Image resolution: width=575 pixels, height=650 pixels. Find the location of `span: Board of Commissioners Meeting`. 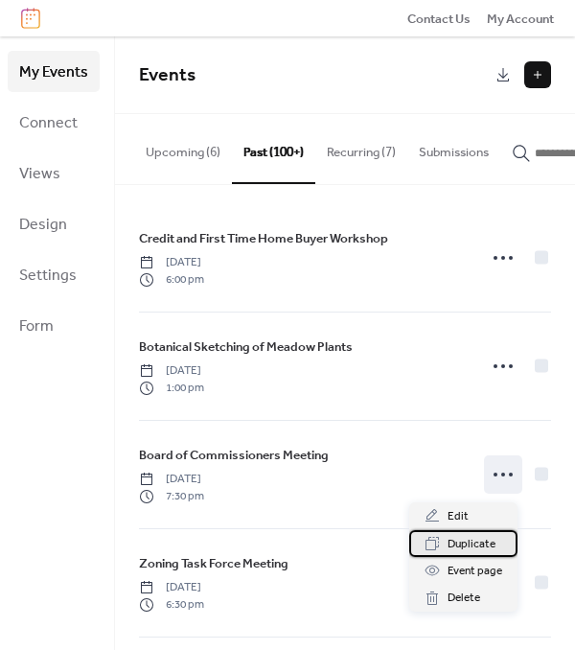

span: Board of Commissioners Meeting is located at coordinates (234, 455).